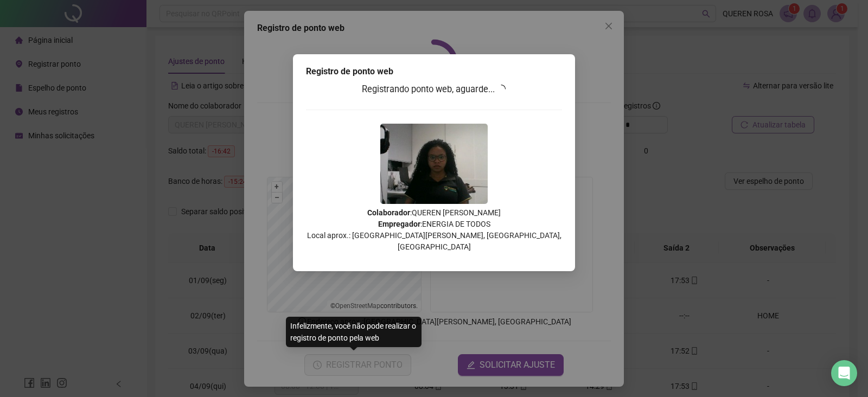 The image size is (868, 397). I want to click on div: Open Intercom Messenger, so click(844, 373).